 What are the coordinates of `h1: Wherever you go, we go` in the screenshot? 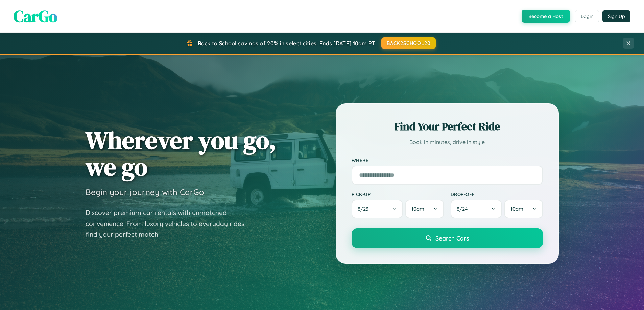 It's located at (181, 154).